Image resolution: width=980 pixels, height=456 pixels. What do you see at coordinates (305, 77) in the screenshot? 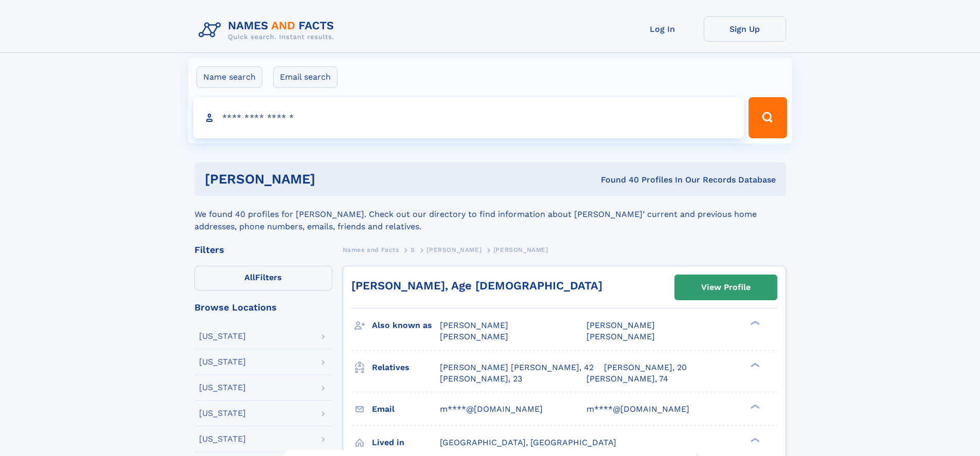
I see `label: Email search` at bounding box center [305, 77].